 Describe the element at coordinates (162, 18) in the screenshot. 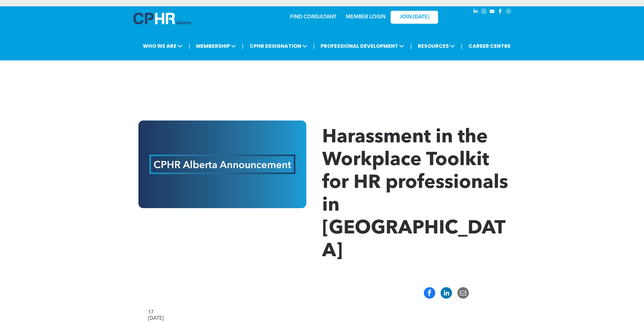

I see `img: A blue and white logo for cp alberta` at that location.